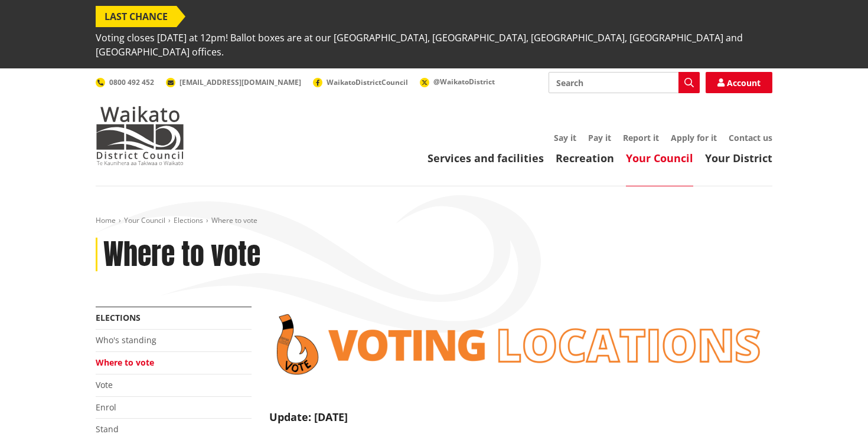 This screenshot has height=434, width=868. I want to click on input: Search input, so click(625, 82).